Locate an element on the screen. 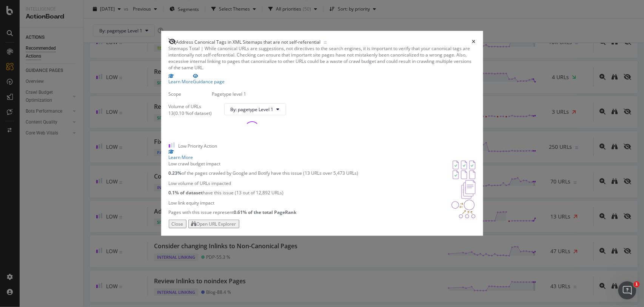 The width and height of the screenshot is (644, 307). div: modal is located at coordinates (322, 134).